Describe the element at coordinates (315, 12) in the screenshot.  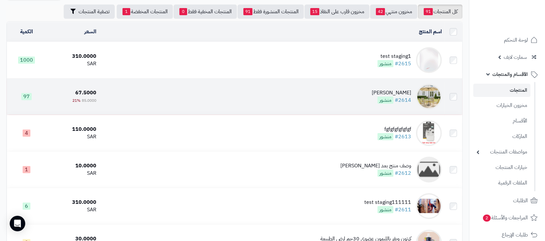
I see `span: 15` at that location.